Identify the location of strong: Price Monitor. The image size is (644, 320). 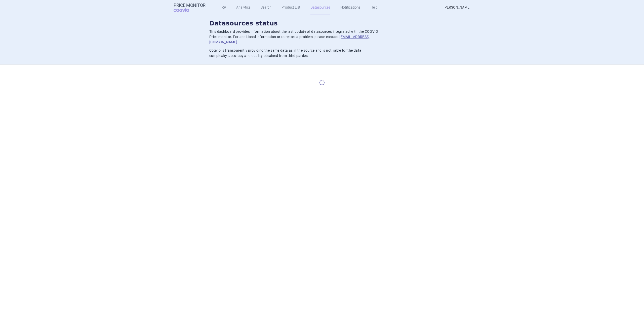
(189, 5).